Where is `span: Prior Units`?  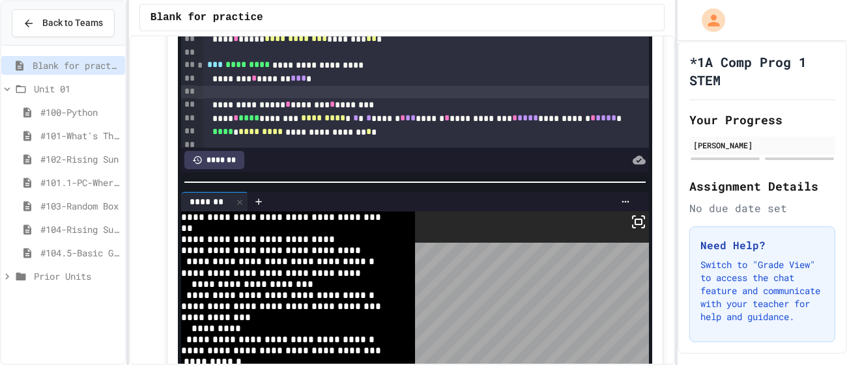 span: Prior Units is located at coordinates (77, 276).